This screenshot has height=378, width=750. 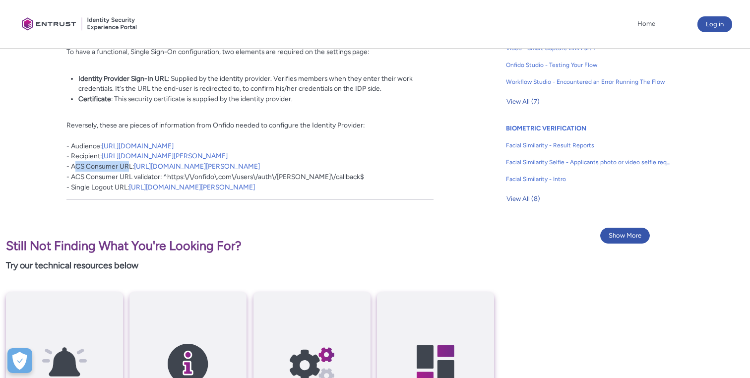 I want to click on button: Show More, so click(x=625, y=236).